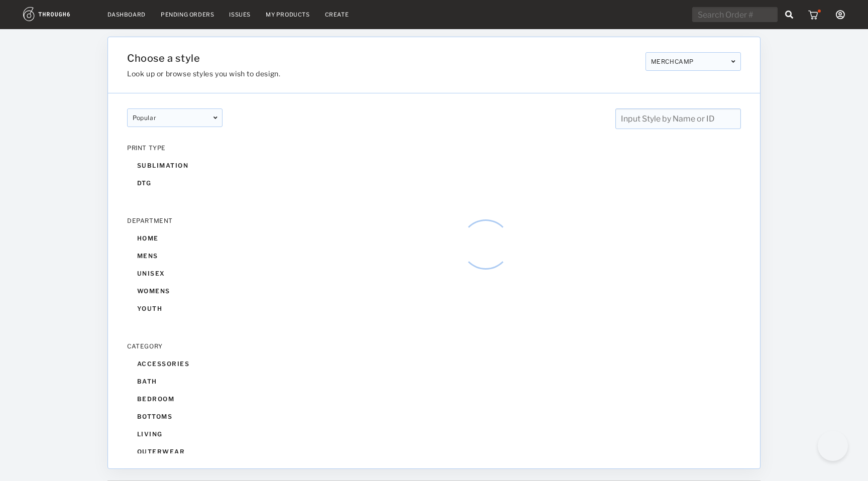  What do you see at coordinates (175, 148) in the screenshot?
I see `div: PRINT TYPE` at bounding box center [175, 148].